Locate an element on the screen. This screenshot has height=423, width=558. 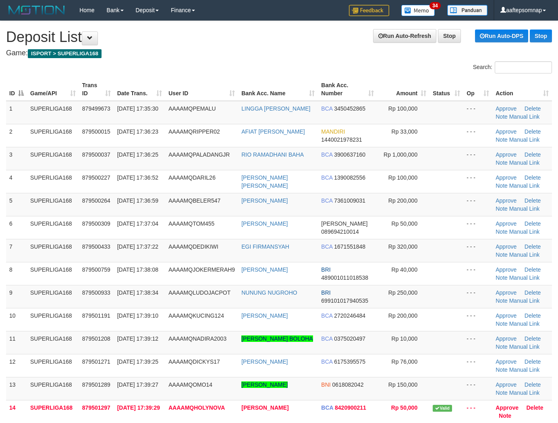
td: 1 is located at coordinates (17, 113).